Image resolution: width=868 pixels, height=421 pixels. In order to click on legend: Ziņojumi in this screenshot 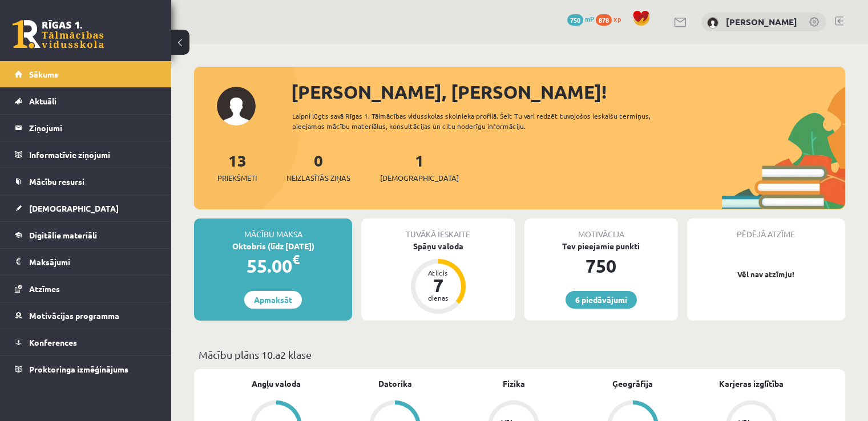, I will do `click(93, 128)`.